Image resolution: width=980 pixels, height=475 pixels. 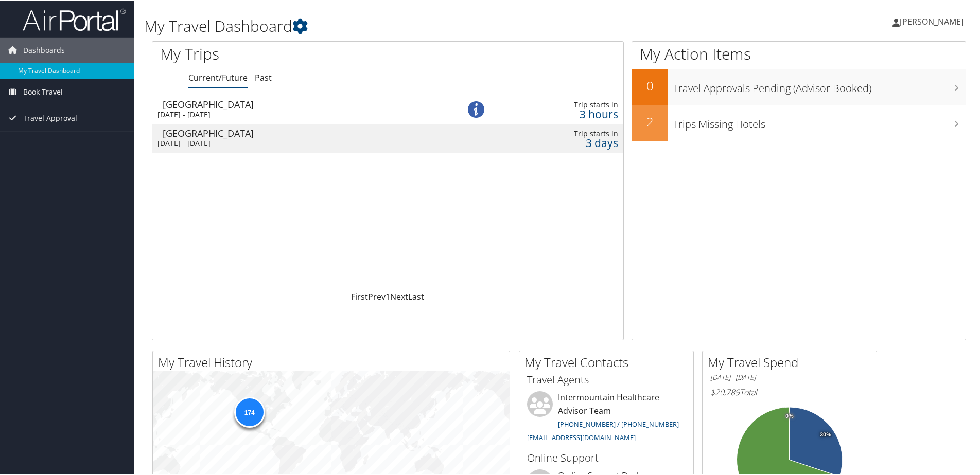 What do you see at coordinates (249, 412) in the screenshot?
I see `div: 174` at bounding box center [249, 412].